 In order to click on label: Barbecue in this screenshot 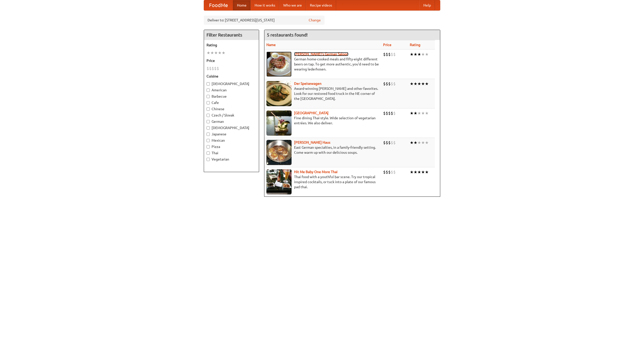, I will do `click(232, 97)`.